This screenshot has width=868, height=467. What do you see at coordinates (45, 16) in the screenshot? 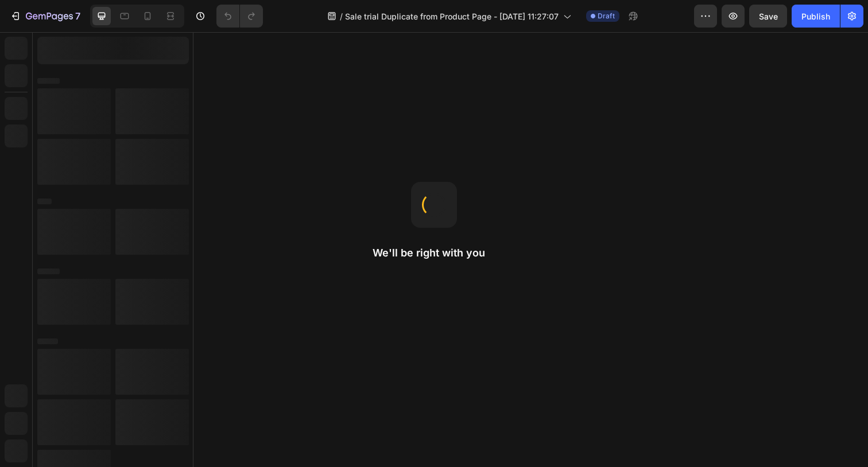
I see `button: 7` at bounding box center [45, 16].